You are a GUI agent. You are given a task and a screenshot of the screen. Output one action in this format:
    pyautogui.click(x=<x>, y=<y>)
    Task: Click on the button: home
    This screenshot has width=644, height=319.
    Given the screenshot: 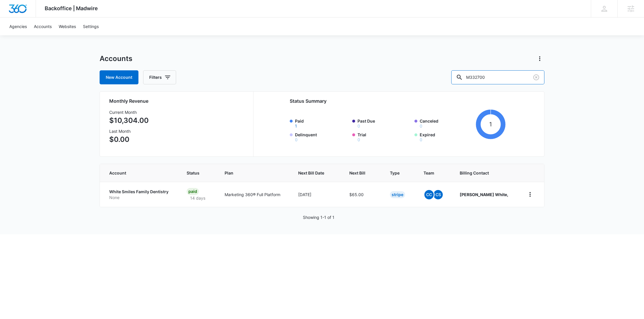 What is the action you would take?
    pyautogui.click(x=530, y=194)
    